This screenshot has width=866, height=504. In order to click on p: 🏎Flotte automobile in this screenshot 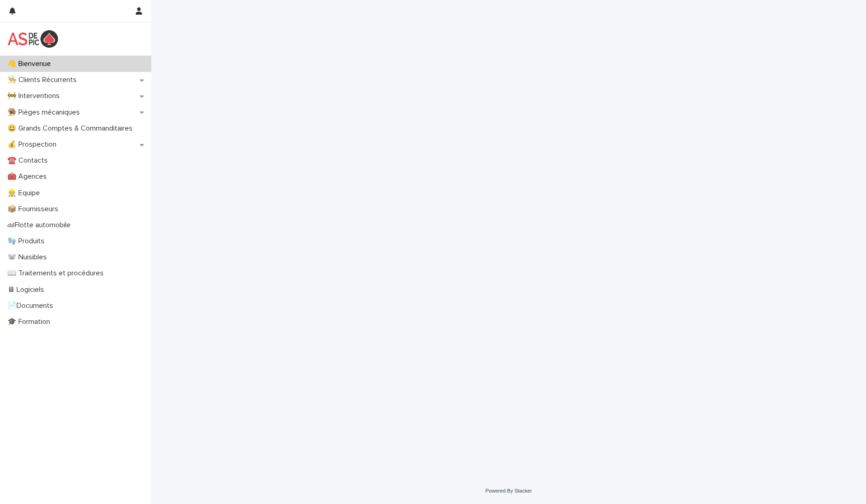, I will do `click(41, 225)`.